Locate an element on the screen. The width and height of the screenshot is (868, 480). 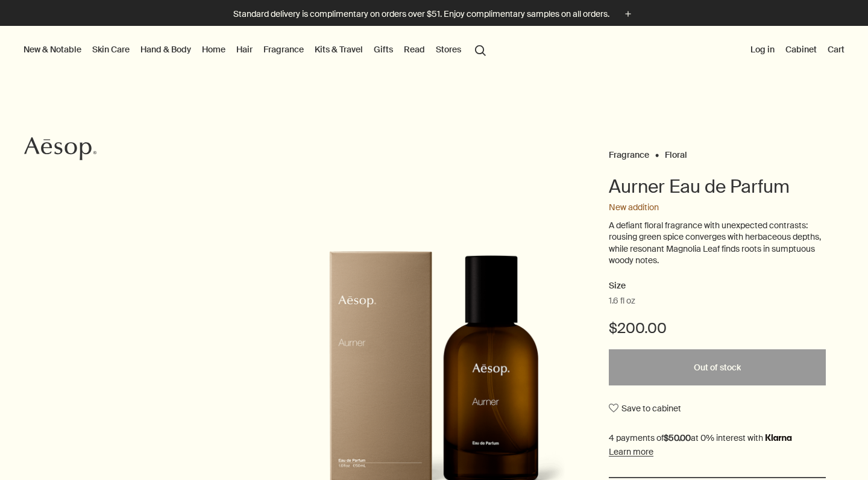
button: Log in is located at coordinates (762, 50).